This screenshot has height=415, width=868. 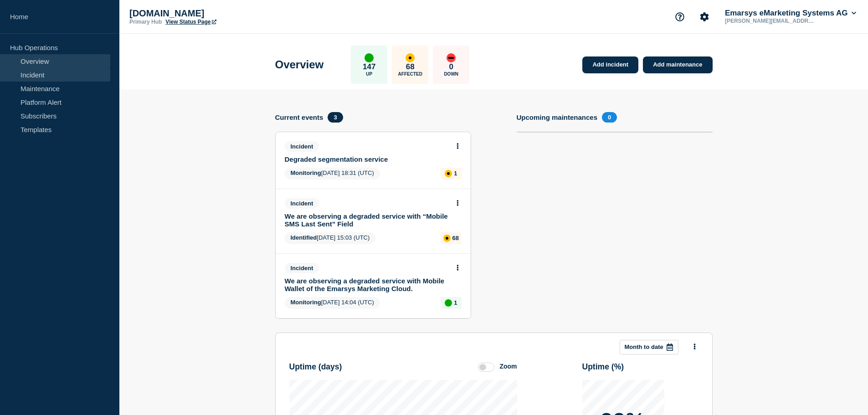 I want to click on a: We are observing a degraded service with “Mobile SMS Last Sent” Field, so click(x=367, y=220).